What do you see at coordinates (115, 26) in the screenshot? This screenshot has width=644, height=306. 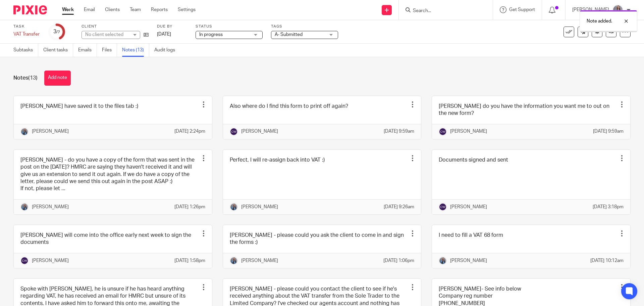 I see `label: Client` at bounding box center [115, 26].